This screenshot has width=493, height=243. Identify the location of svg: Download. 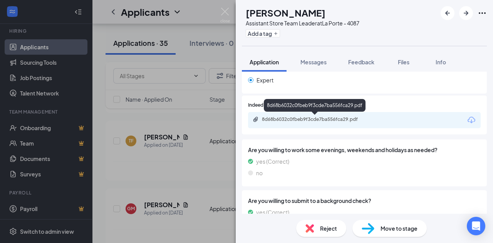
(471, 120).